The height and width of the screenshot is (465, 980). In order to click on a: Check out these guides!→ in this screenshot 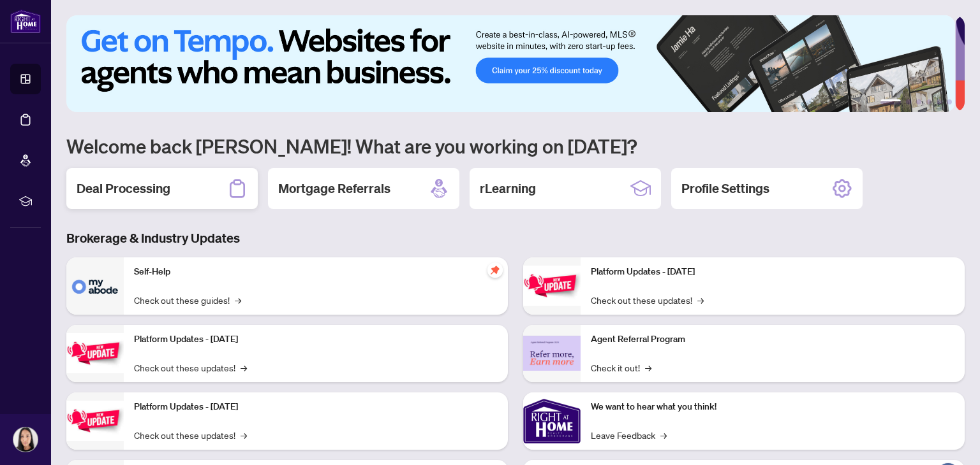, I will do `click(187, 301)`.